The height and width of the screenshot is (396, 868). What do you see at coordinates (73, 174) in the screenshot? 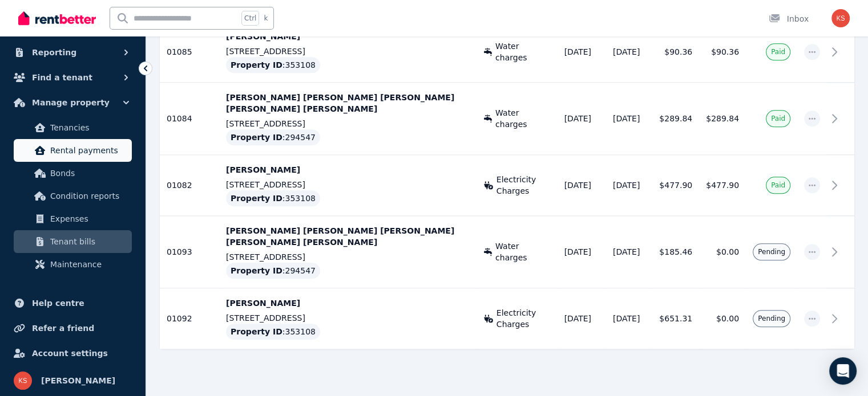
I see `a: Bonds` at bounding box center [73, 174].